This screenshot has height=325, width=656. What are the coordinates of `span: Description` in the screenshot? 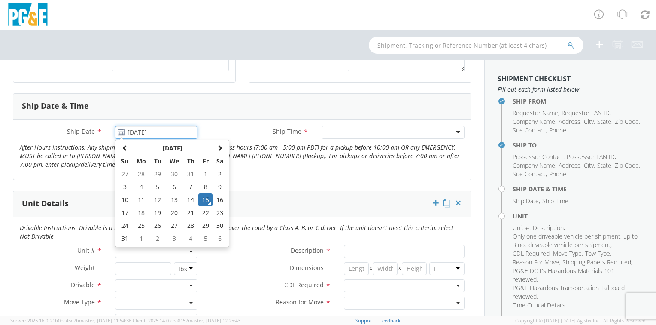 It's located at (548, 227).